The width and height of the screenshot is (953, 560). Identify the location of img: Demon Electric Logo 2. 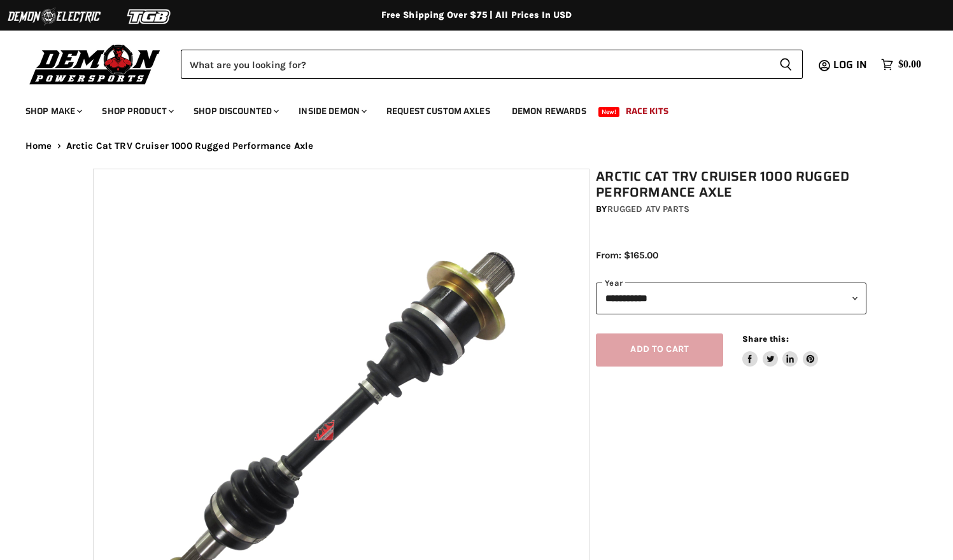
(54, 17).